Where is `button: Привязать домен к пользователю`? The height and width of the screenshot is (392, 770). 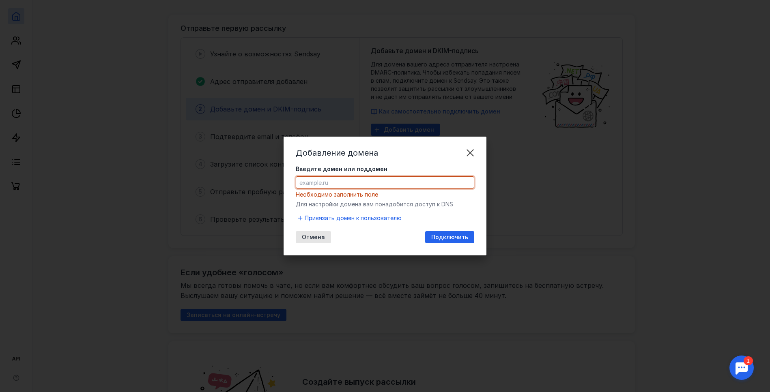 button: Привязать домен к пользователю is located at coordinates (350, 218).